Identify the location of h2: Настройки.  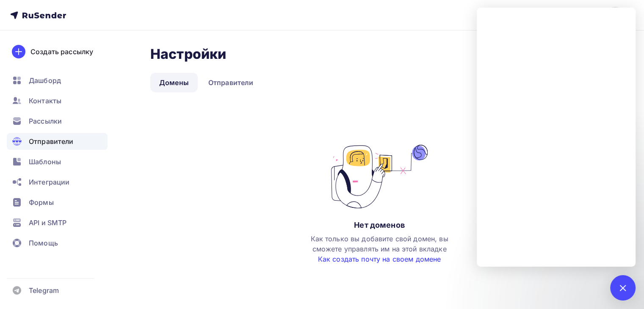
(188, 54).